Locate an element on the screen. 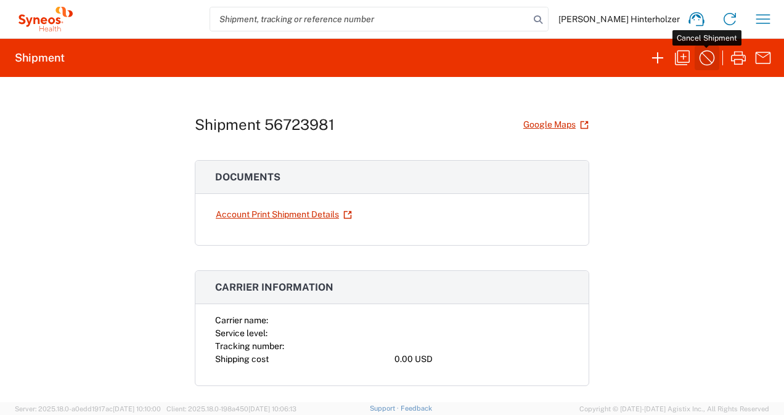  span: Documents is located at coordinates (248, 177).